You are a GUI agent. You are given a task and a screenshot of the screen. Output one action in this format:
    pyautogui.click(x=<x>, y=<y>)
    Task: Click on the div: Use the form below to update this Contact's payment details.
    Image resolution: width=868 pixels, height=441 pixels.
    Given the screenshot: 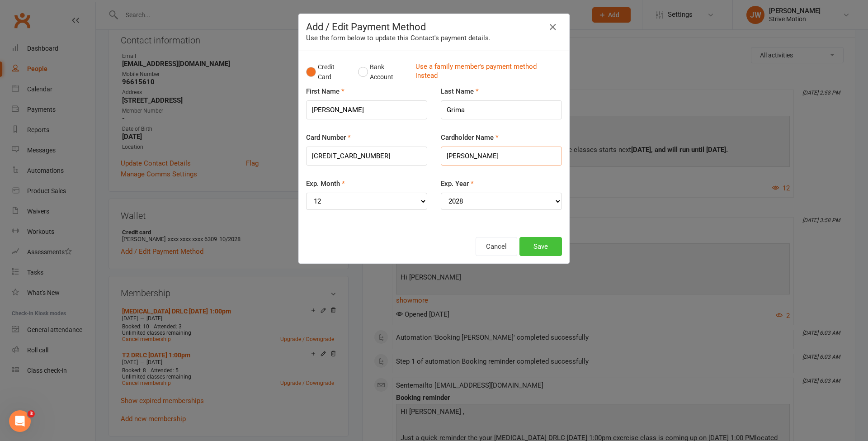 What is the action you would take?
    pyautogui.click(x=434, y=38)
    